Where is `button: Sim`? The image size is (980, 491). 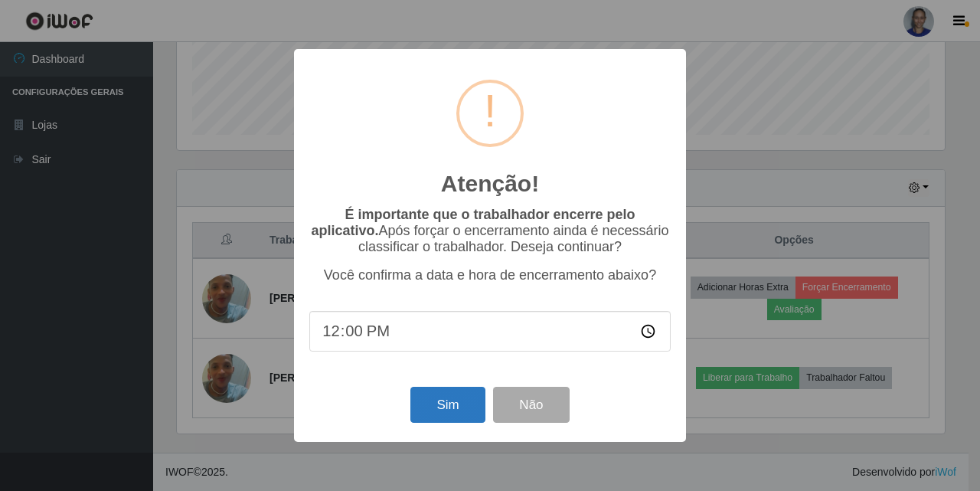
button: Sim is located at coordinates (447, 404).